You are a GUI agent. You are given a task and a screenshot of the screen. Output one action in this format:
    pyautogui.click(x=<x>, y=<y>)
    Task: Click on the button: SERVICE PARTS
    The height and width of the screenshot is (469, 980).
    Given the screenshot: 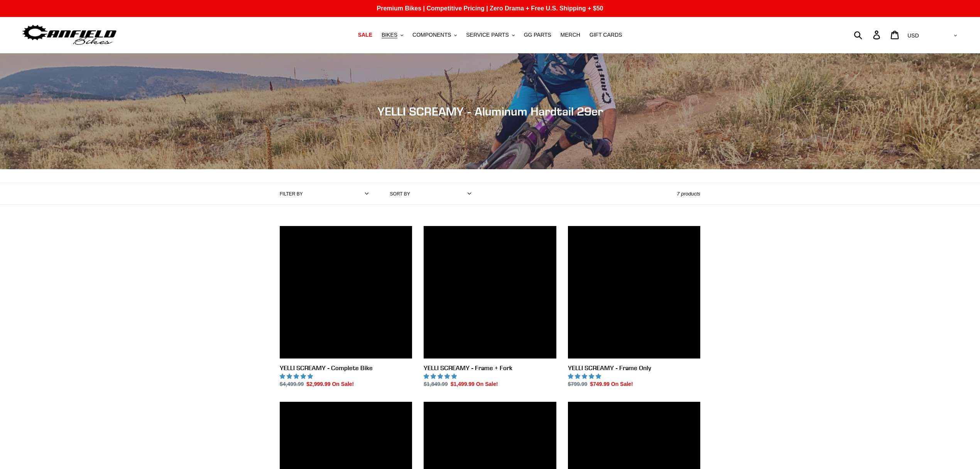 What is the action you would take?
    pyautogui.click(x=490, y=35)
    